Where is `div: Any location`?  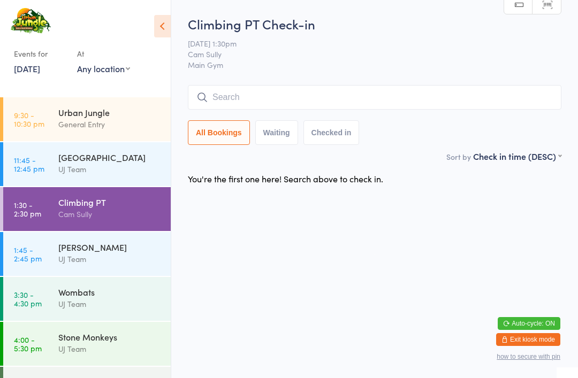
div: Any location is located at coordinates (103, 68).